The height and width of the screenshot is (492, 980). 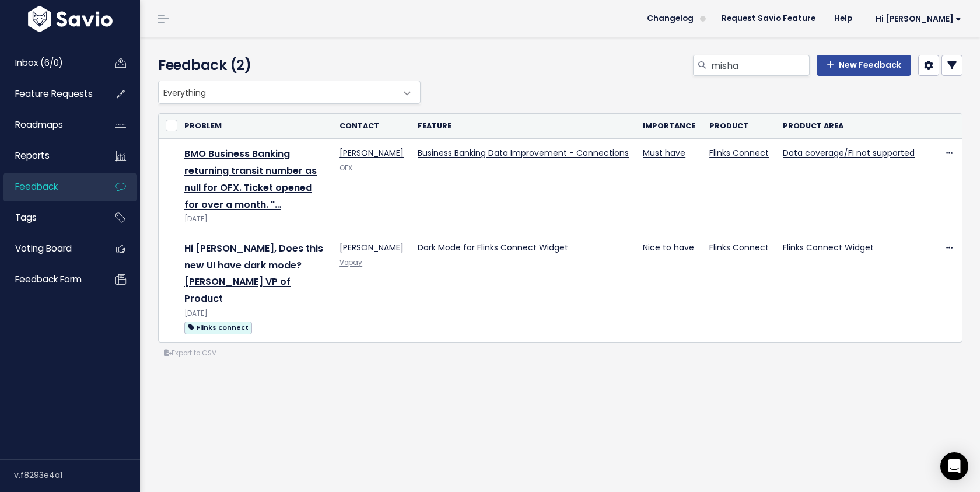 I want to click on a: Flinks Connect Widget, so click(x=828, y=248).